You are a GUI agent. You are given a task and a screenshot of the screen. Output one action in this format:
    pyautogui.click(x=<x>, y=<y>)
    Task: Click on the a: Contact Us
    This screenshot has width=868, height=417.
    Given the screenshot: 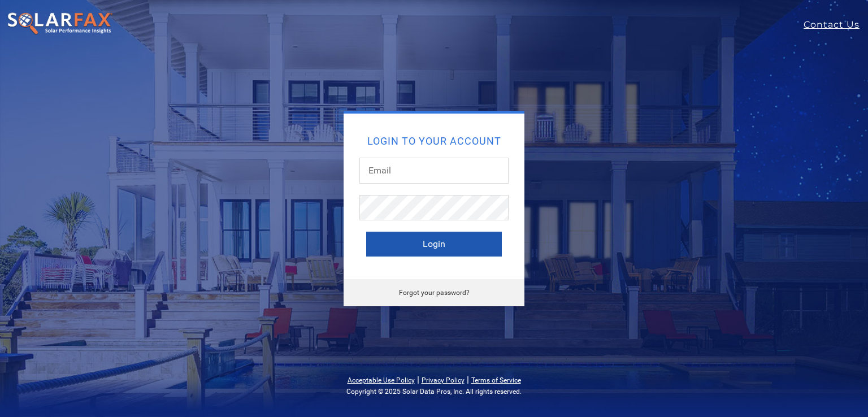 What is the action you would take?
    pyautogui.click(x=835, y=25)
    